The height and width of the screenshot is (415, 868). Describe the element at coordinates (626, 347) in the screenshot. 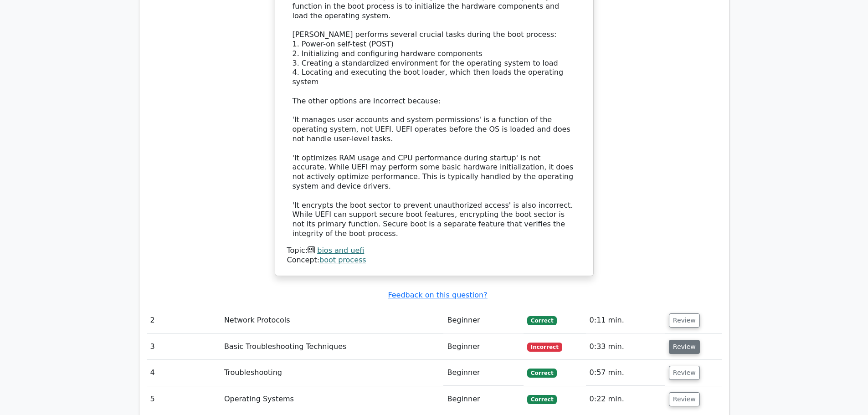

I see `td: 0:33 min.` at that location.